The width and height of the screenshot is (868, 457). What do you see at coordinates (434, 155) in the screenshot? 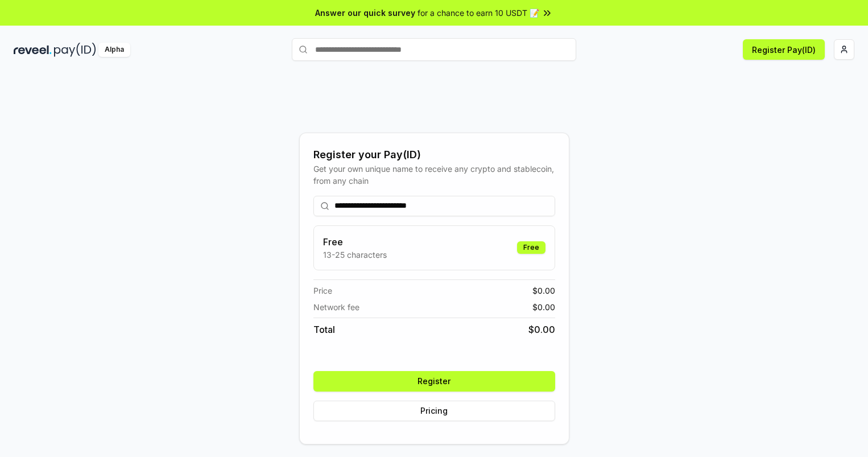
I see `div: Register your Pay(ID)` at bounding box center [434, 155].